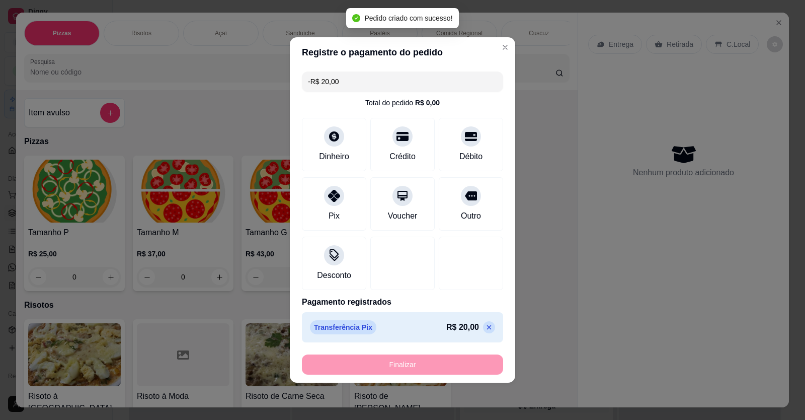  What do you see at coordinates (334, 156) in the screenshot?
I see `div: Dinheiro` at bounding box center [334, 156].